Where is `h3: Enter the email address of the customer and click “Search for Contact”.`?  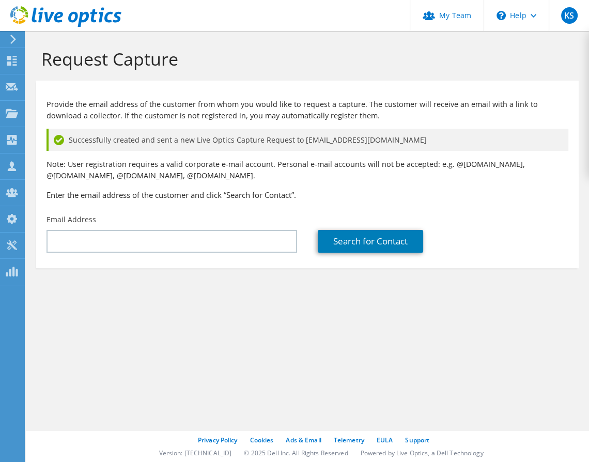
h3: Enter the email address of the customer and click “Search for Contact”. is located at coordinates (308, 195).